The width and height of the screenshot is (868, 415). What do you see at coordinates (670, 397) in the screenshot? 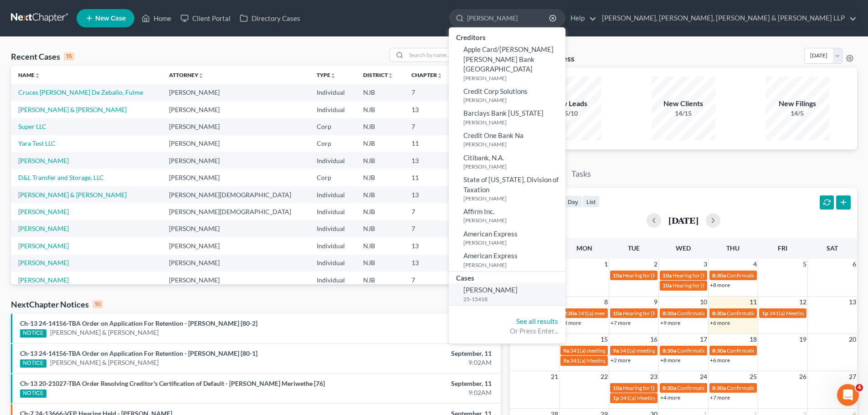
I see `a: +4 more` at bounding box center [670, 397].